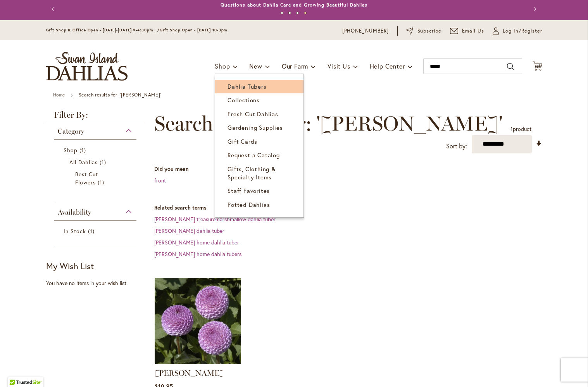 The width and height of the screenshot is (588, 387). Describe the element at coordinates (430, 31) in the screenshot. I see `span: Subscribe` at that location.